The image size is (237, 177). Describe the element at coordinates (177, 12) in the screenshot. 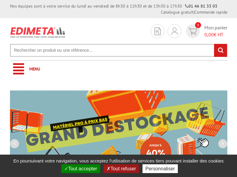

I see `a: Catalogue gratuit` at that location.